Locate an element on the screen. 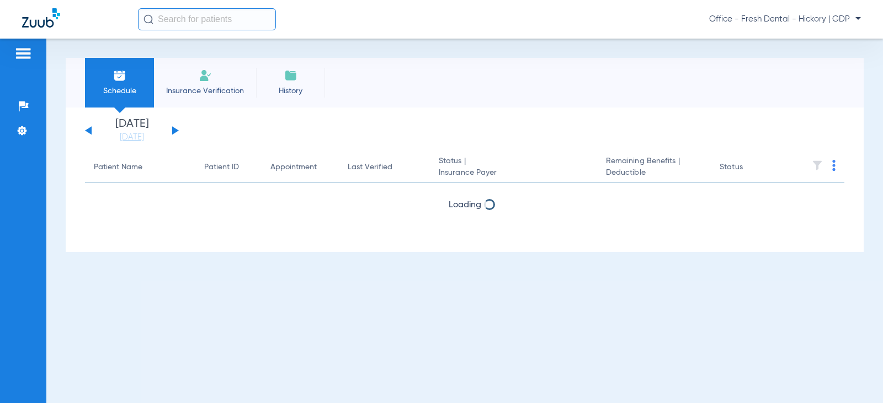 Image resolution: width=883 pixels, height=403 pixels. img: group-dot-blue.svg is located at coordinates (834, 165).